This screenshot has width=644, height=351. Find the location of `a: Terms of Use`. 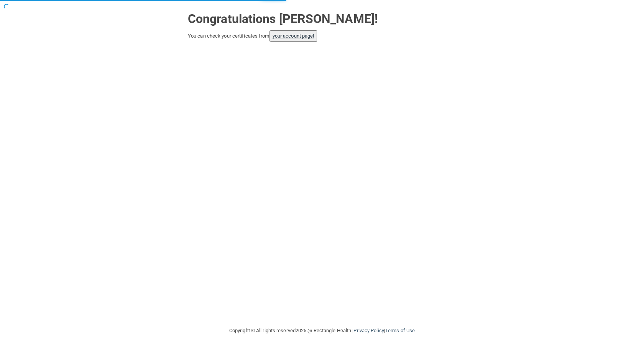

a: Terms of Use is located at coordinates (400, 330).